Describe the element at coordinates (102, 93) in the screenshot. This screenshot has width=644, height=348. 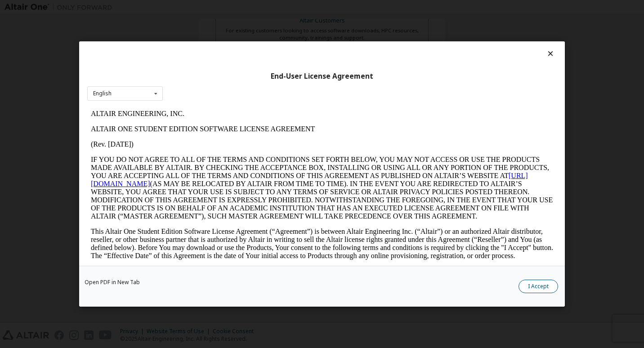
I see `div: English` at that location.